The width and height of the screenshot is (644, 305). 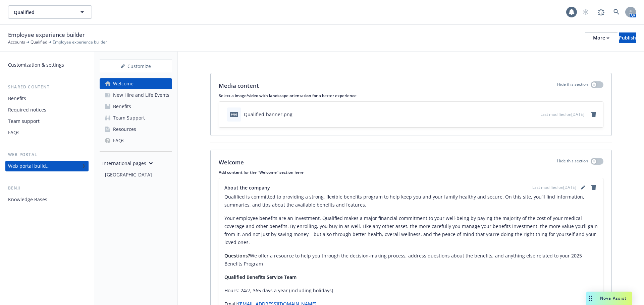 I want to click on button: More, so click(x=601, y=38).